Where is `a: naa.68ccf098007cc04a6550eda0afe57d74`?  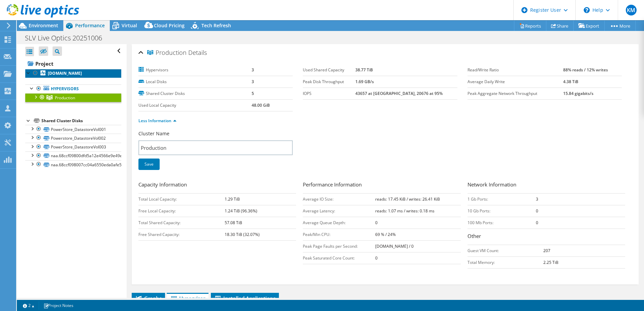 a: naa.68ccf098007cc04a6550eda0afe57d74 is located at coordinates (73, 164).